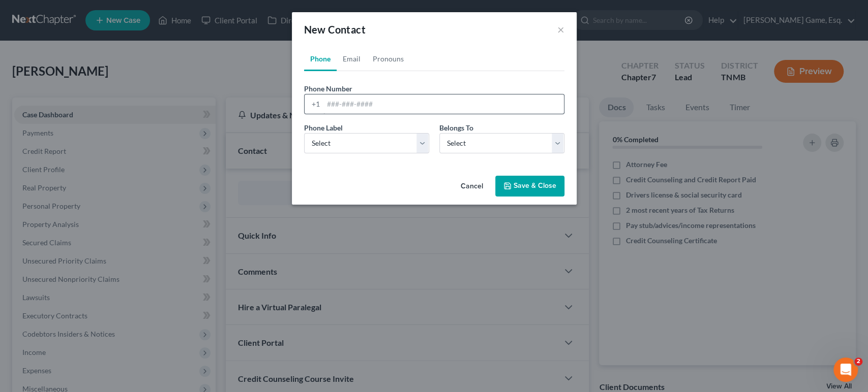  What do you see at coordinates (530, 186) in the screenshot?
I see `button: Save & Close` at bounding box center [530, 186].